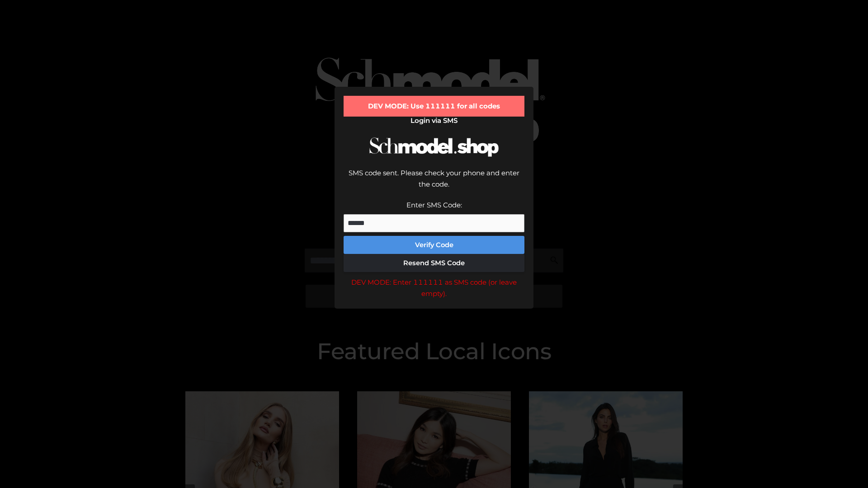 The image size is (868, 488). I want to click on div: DEV MODE: Use 111111 for all codes, so click(434, 106).